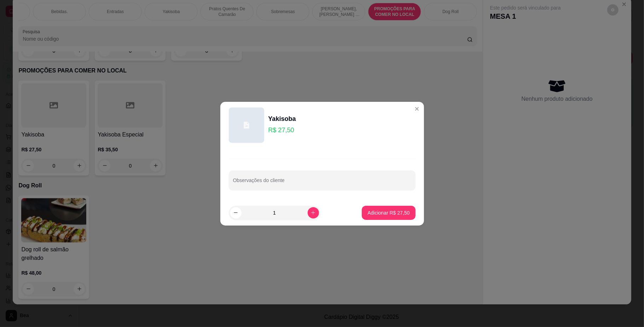  I want to click on button: decrease-product-quantity, so click(236, 213).